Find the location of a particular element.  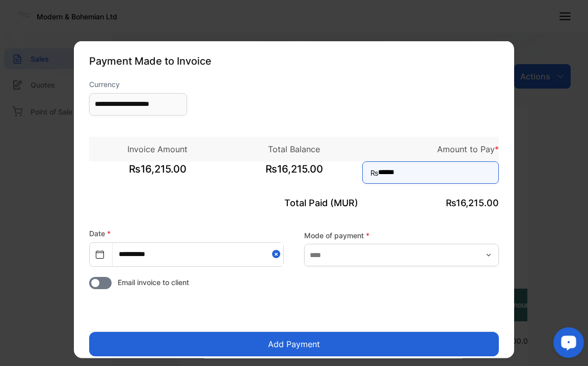

span: ₨ is located at coordinates (375, 172).